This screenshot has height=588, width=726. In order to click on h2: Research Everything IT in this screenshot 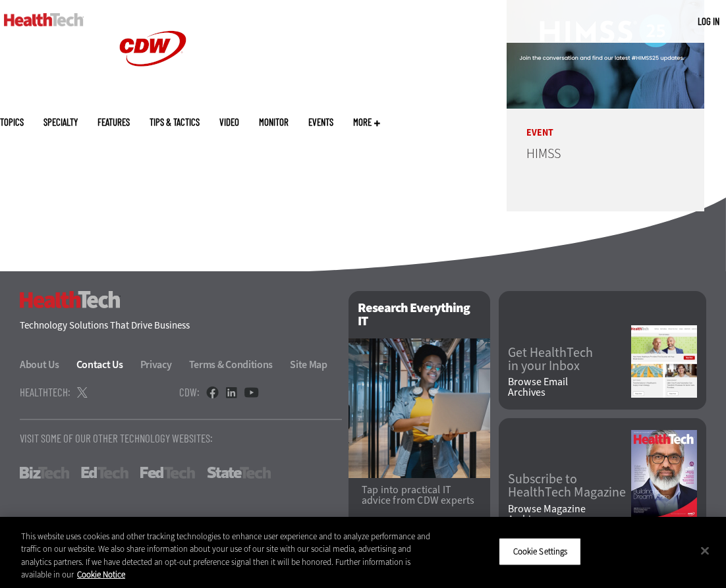, I will do `click(420, 315)`.